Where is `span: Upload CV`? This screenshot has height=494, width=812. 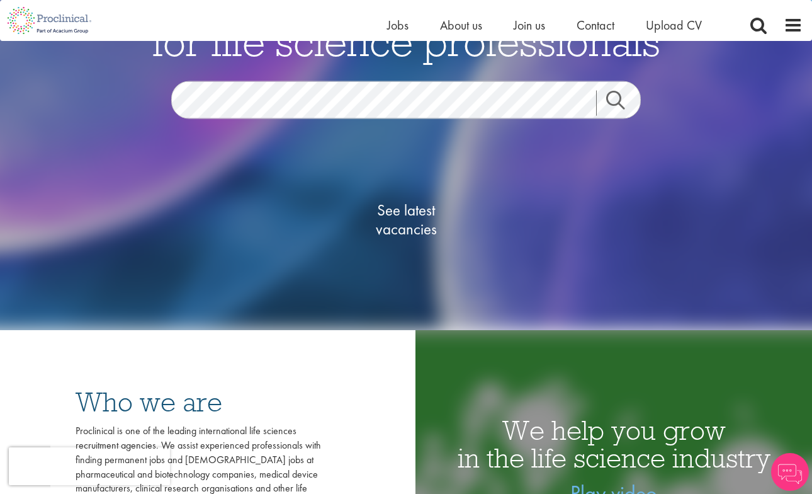
span: Upload CV is located at coordinates (674, 25).